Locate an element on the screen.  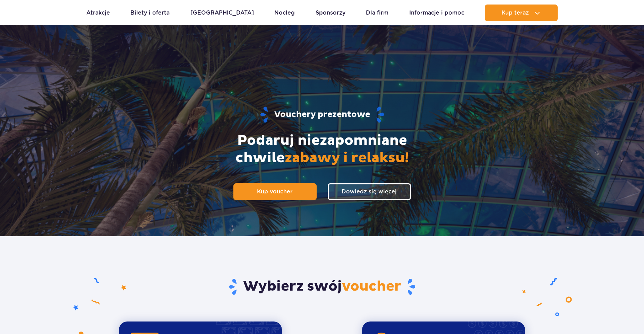
button: Kup teraz is located at coordinates (521, 13).